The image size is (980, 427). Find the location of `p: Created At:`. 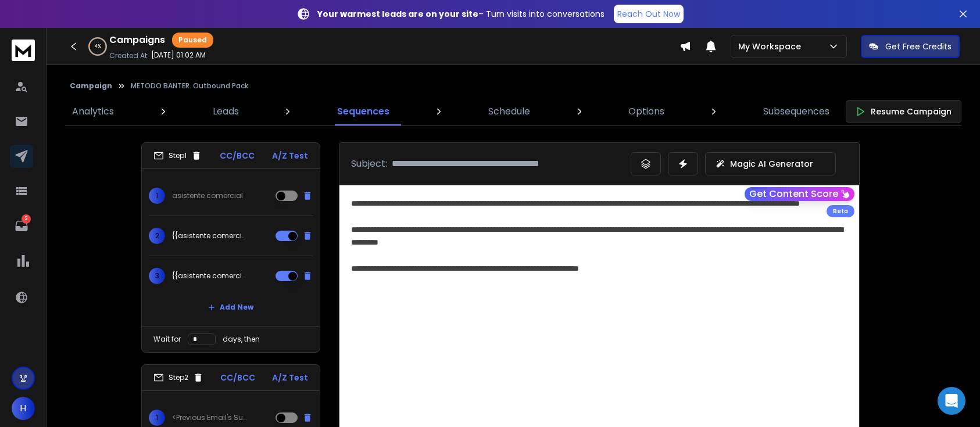

p: Created At: is located at coordinates (129, 55).